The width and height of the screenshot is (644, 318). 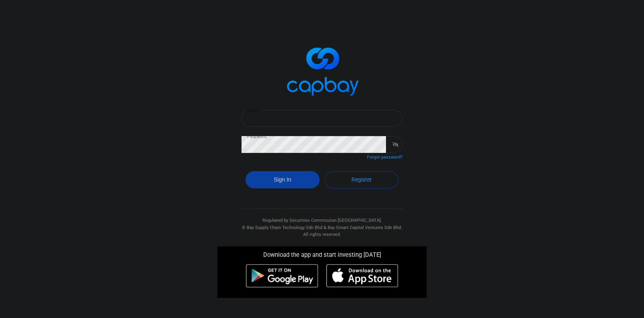 I want to click on img: ios, so click(x=363, y=275).